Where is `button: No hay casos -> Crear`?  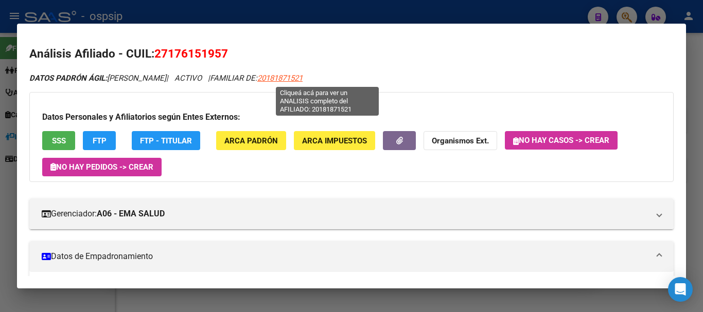 button: No hay casos -> Crear is located at coordinates (561, 141).